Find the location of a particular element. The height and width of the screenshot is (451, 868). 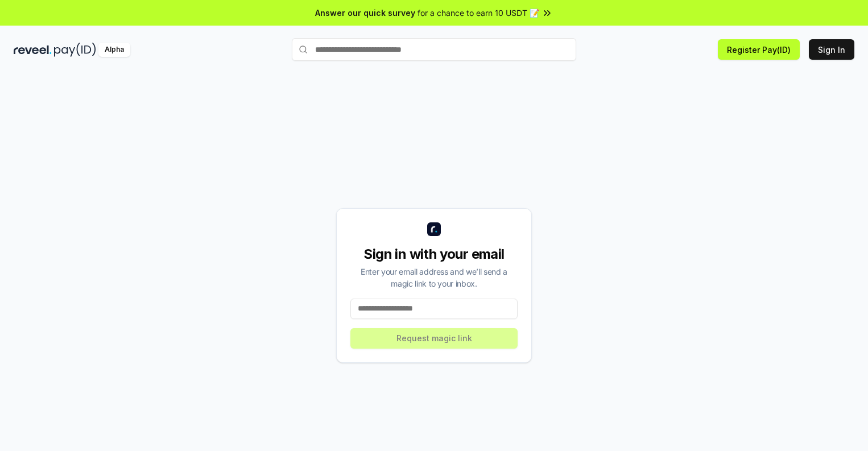

img: pay_id is located at coordinates (75, 49).